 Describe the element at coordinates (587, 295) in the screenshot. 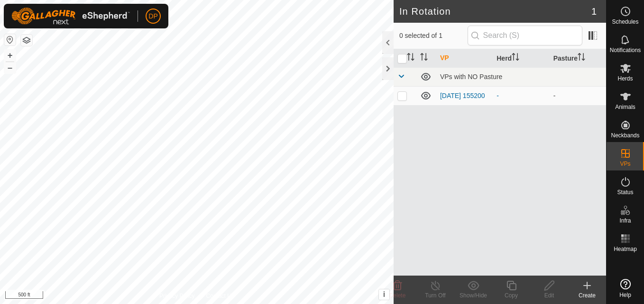

I see `div: Create` at that location.